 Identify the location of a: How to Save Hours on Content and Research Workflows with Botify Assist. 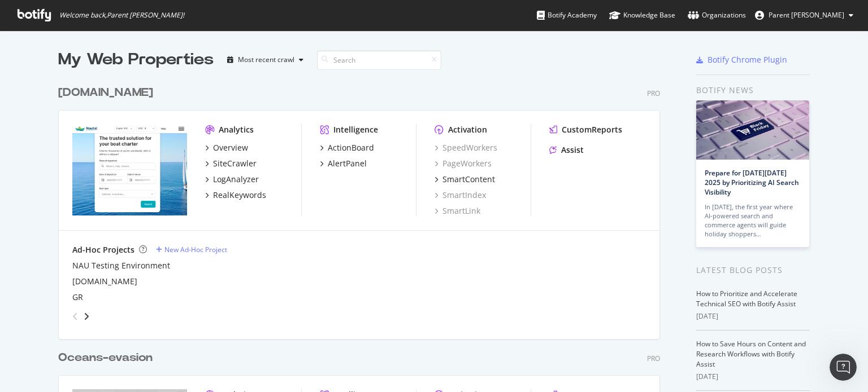
(751, 354).